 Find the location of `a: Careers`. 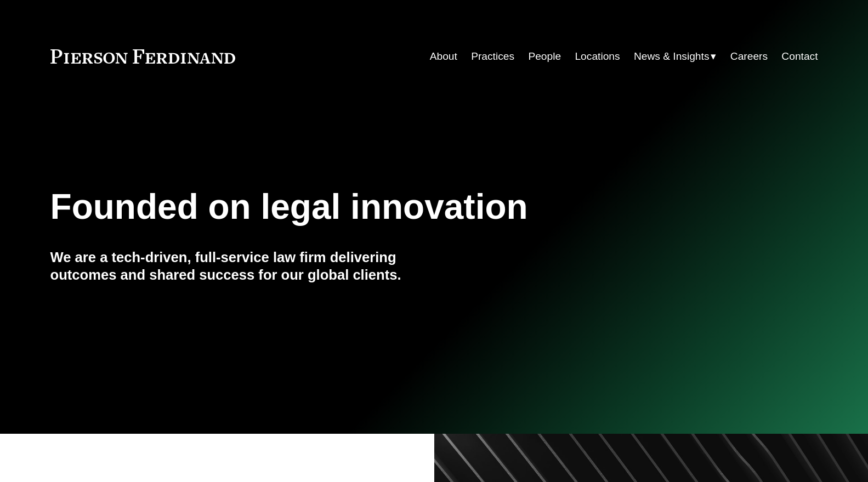

a: Careers is located at coordinates (749, 56).